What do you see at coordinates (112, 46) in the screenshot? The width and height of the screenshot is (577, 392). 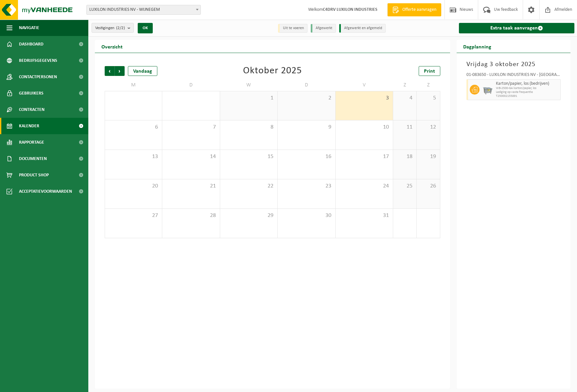 I see `h2: Overzicht` at bounding box center [112, 46].